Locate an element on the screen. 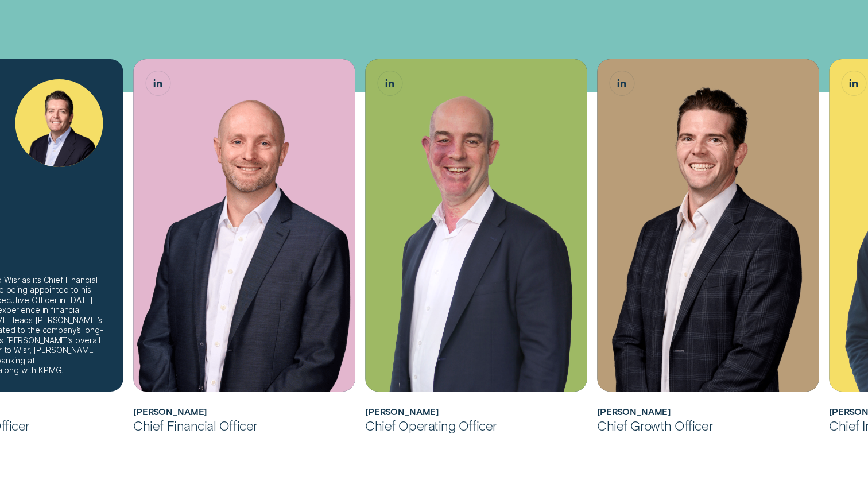 The width and height of the screenshot is (868, 492). h2: James Goodwin is located at coordinates (708, 412).